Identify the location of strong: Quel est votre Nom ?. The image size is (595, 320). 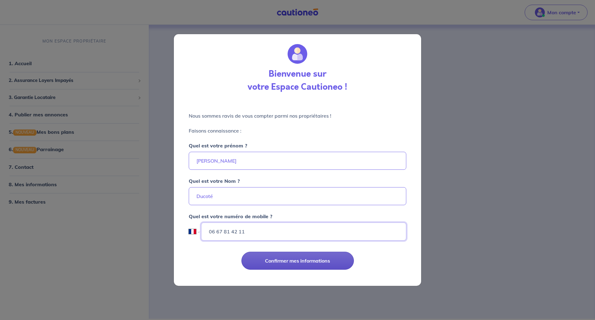
(214, 181).